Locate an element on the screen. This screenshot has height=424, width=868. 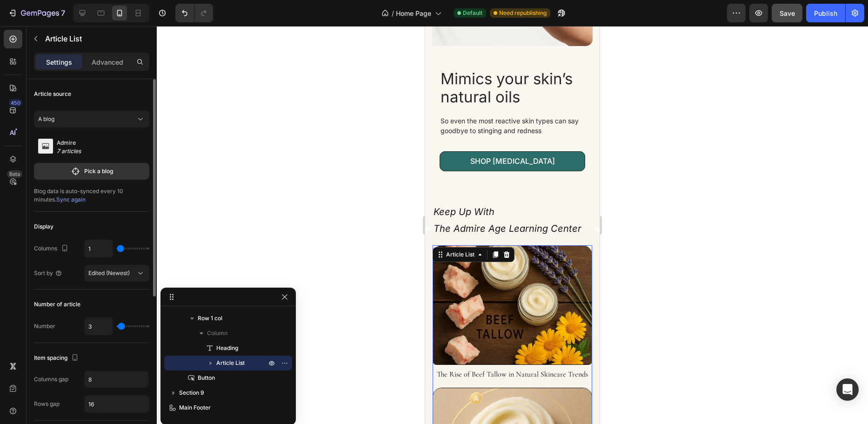
span: Edited (Newest) is located at coordinates (109, 273).